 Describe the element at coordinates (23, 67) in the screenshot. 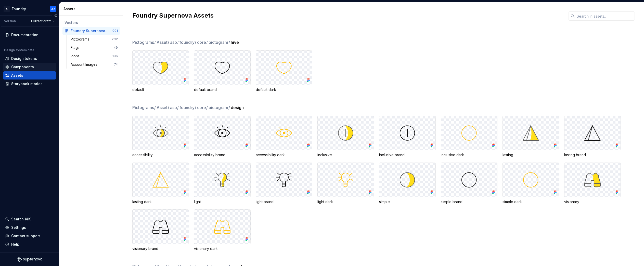

I see `div: Components` at that location.